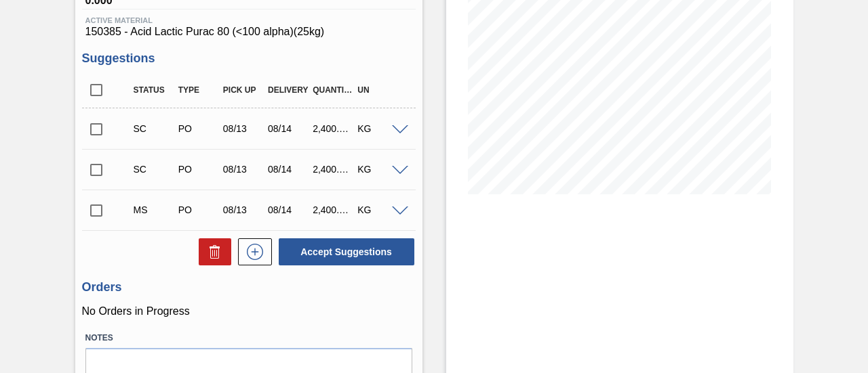 The image size is (868, 373). Describe the element at coordinates (288, 90) in the screenshot. I see `div: Delivery` at that location.